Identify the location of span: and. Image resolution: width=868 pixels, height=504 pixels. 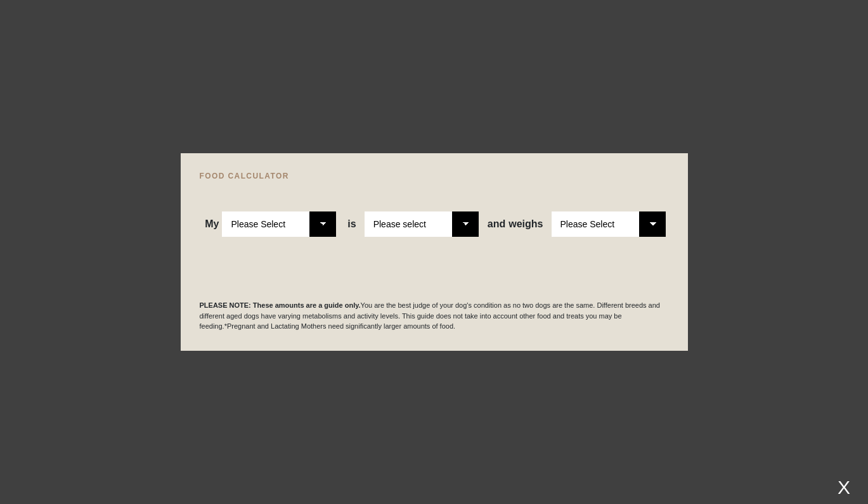
(498, 225).